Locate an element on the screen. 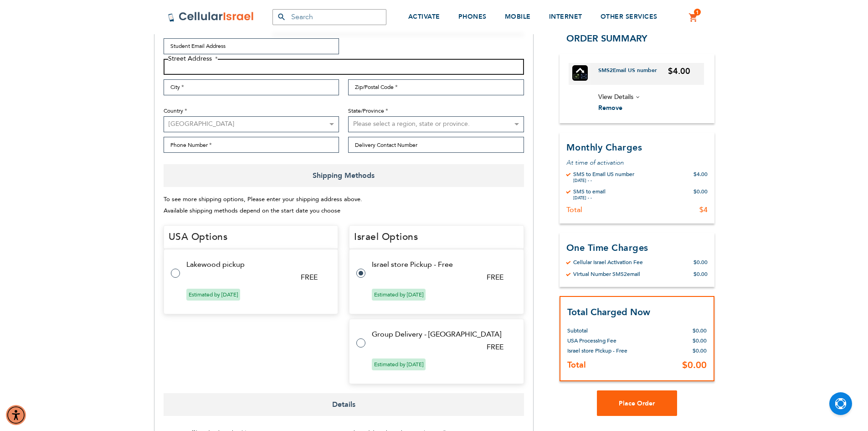 The image size is (868, 431). span: 1 is located at coordinates (697, 12).